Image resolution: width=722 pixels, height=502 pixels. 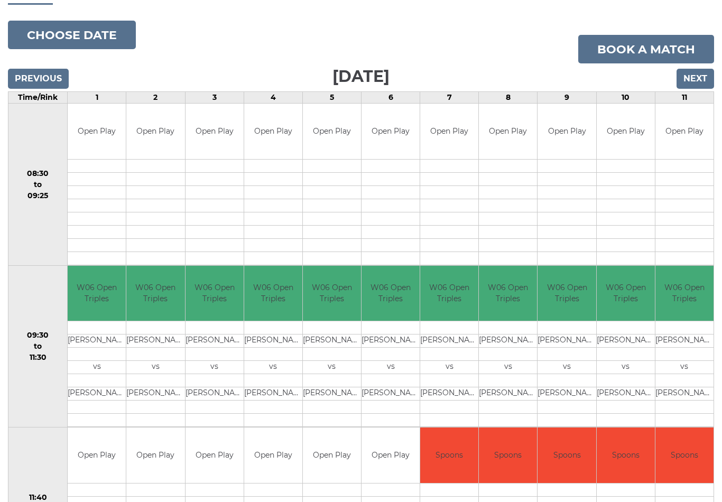 I want to click on button: Choose date, so click(x=72, y=35).